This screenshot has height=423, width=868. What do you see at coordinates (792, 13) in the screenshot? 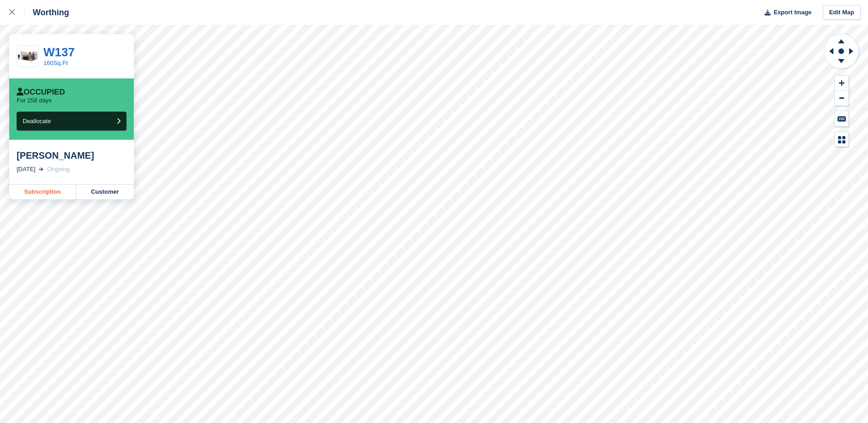
I see `span: Export Image` at bounding box center [792, 13].